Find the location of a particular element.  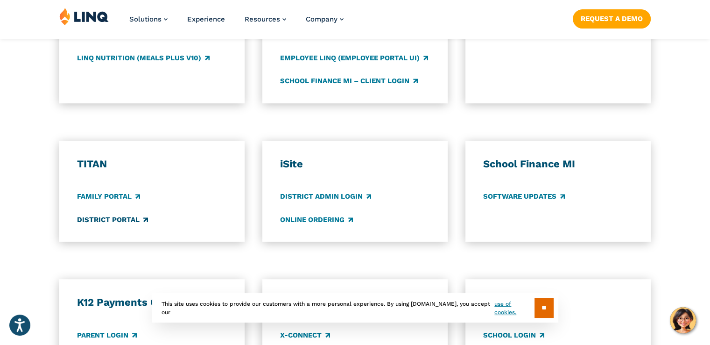

a: Employee LINQ (Employee Portal UI) is located at coordinates (354, 58).